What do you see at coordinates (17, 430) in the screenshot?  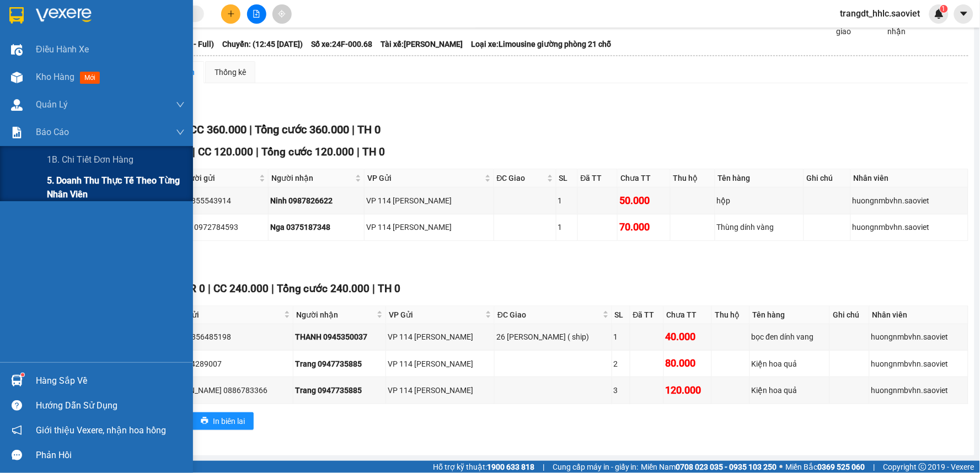 I see `span: notification` at bounding box center [17, 430].